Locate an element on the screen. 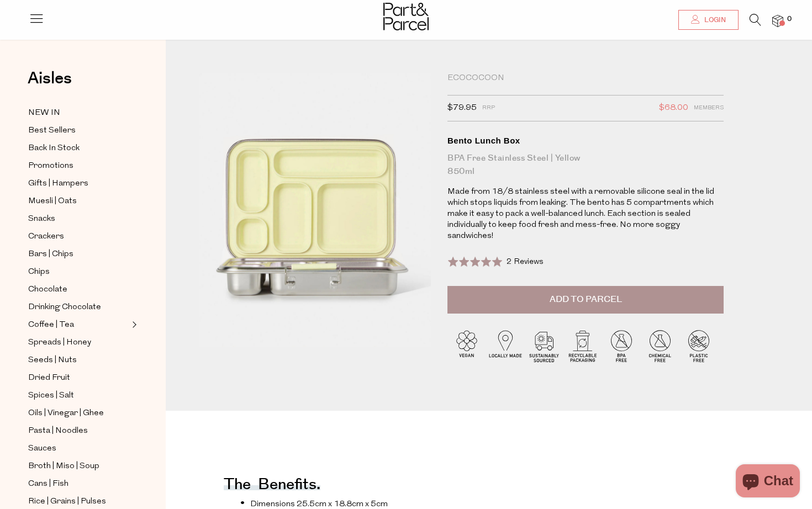  a: Back In Stock is located at coordinates (78, 148).